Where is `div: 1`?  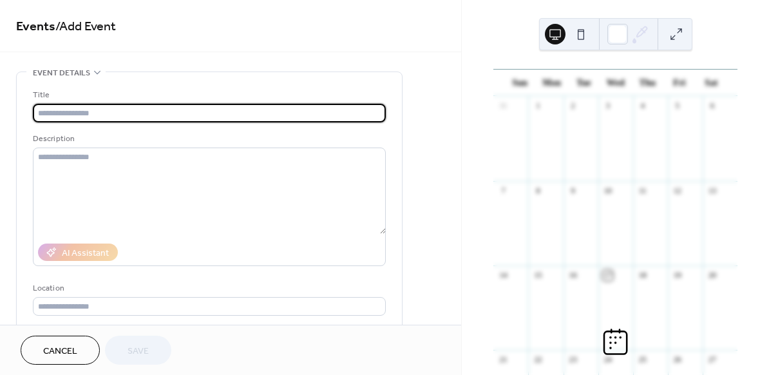
div: 1 is located at coordinates (538, 106).